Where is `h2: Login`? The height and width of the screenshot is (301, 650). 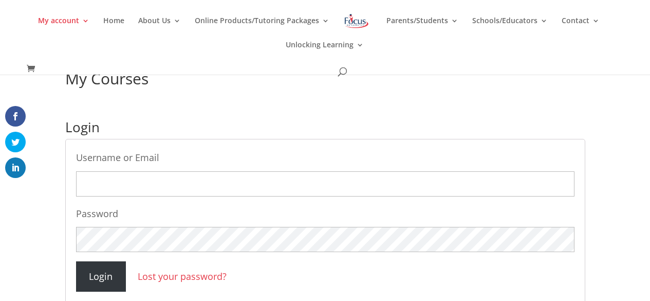 h2: Login is located at coordinates (325, 130).